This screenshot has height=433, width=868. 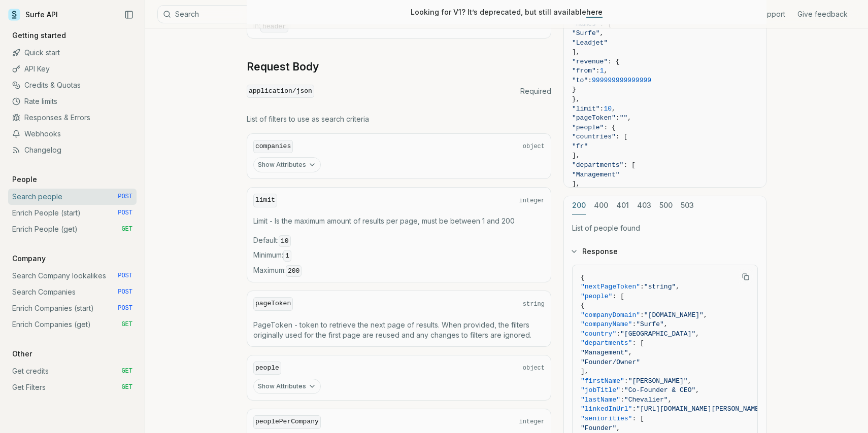 What do you see at coordinates (284, 14) in the screenshot?
I see `button: Search⌘K` at bounding box center [284, 14].